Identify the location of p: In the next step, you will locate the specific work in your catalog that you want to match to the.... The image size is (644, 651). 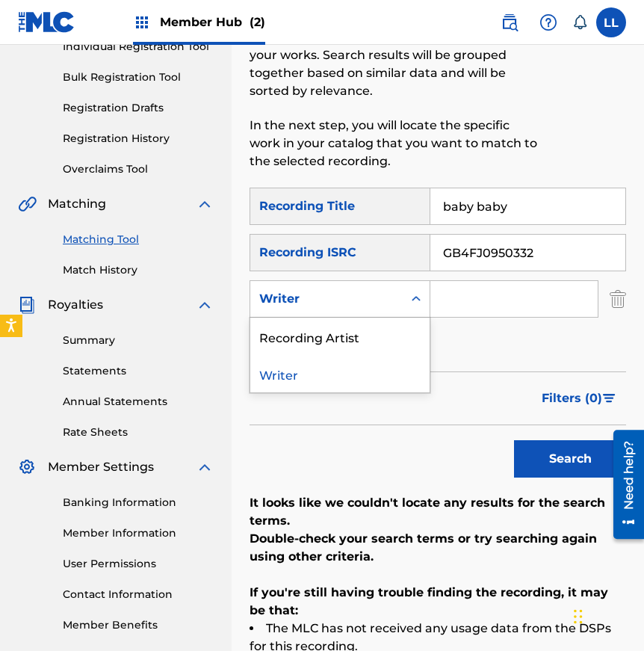
(395, 144).